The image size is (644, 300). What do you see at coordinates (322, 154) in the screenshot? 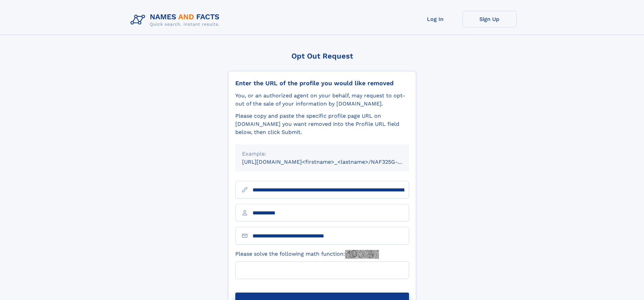
I see `div: Example:` at bounding box center [322, 154].